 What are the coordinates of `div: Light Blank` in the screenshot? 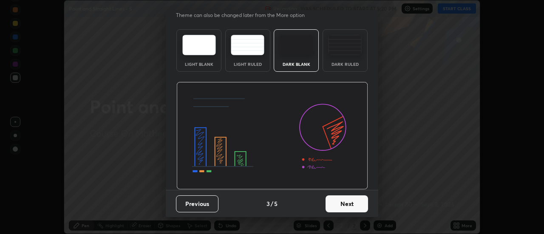 It's located at (199, 64).